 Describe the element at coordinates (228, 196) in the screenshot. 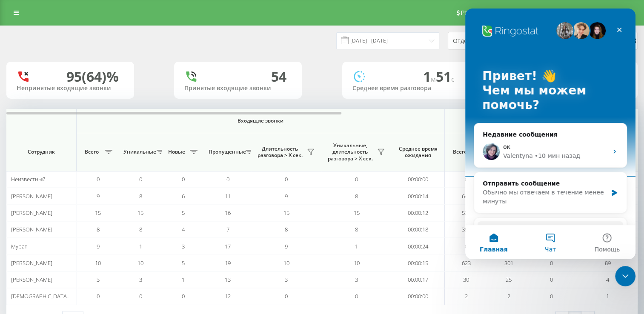

I see `span: 11` at that location.